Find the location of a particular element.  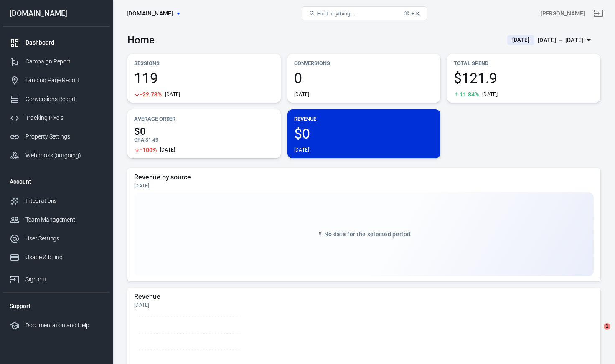

h5: Revenue by source is located at coordinates (364, 177).